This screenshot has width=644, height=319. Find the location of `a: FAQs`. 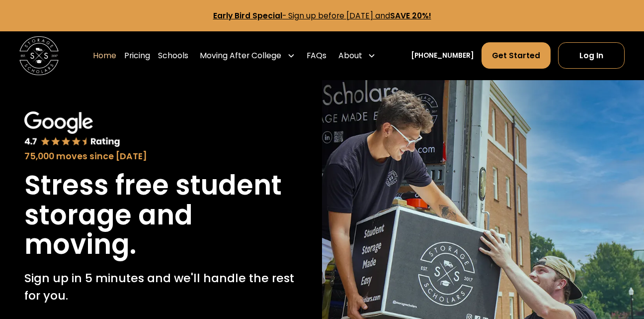

a: FAQs is located at coordinates (316, 55).